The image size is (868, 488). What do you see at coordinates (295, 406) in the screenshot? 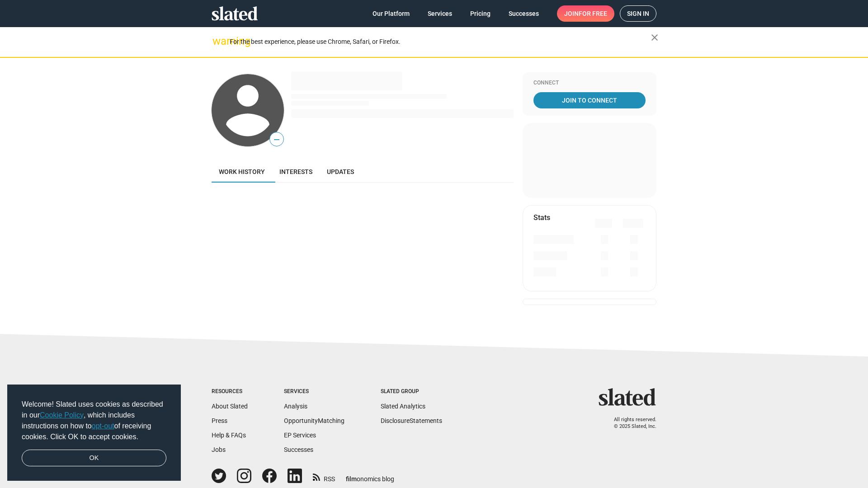
I see `a: Analysis` at bounding box center [295, 406].